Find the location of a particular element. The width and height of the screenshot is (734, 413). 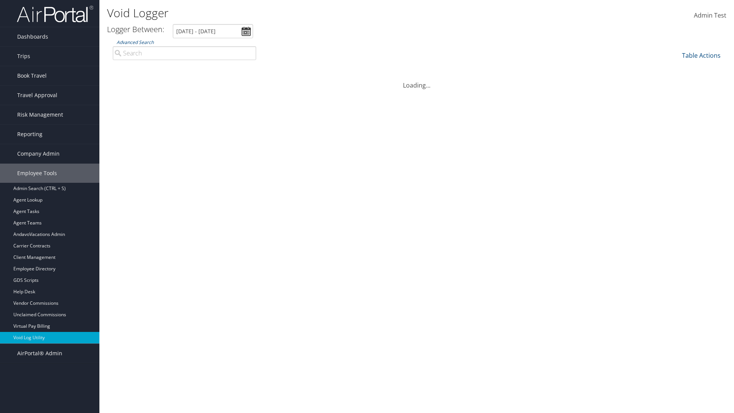

span: Travel Approval is located at coordinates (37, 95).